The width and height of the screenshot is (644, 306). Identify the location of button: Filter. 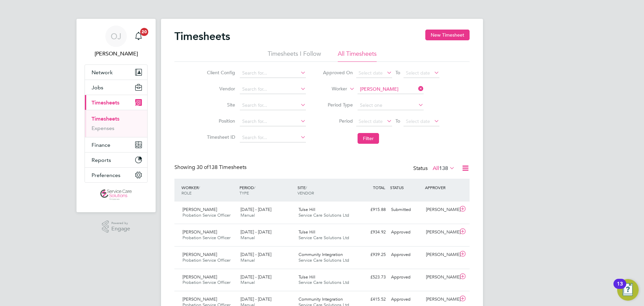
(368, 138).